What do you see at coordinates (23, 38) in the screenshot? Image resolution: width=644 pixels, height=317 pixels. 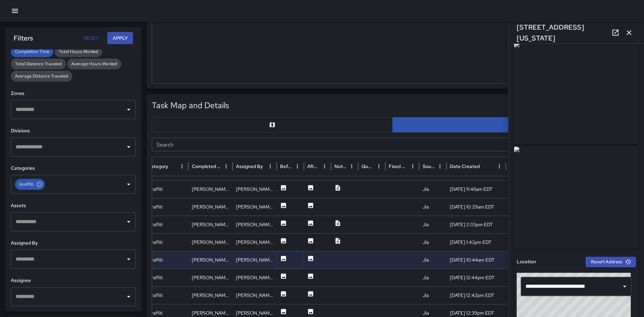 I see `h6: Filters` at bounding box center [23, 38].